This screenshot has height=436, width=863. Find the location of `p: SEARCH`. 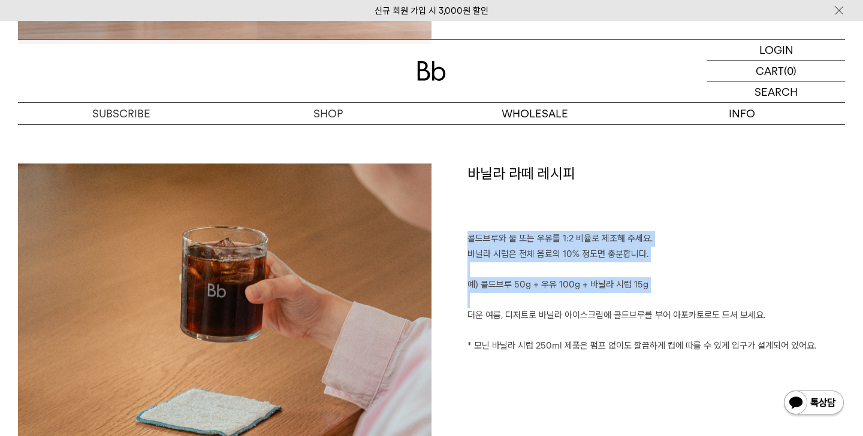

p: SEARCH is located at coordinates (776, 92).